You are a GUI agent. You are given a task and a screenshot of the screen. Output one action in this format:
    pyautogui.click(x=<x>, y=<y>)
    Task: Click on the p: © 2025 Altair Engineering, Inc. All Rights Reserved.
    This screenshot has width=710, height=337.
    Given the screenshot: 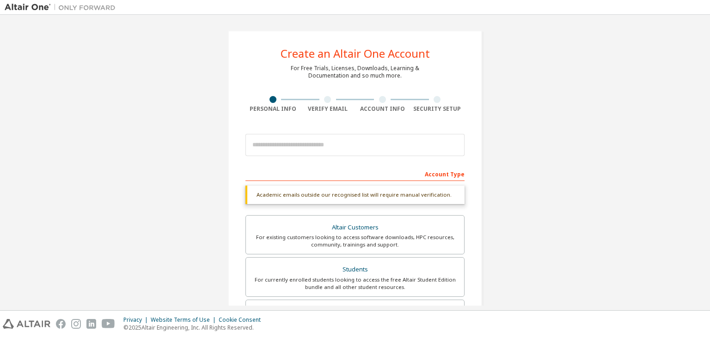 What is the action you would take?
    pyautogui.click(x=194, y=328)
    